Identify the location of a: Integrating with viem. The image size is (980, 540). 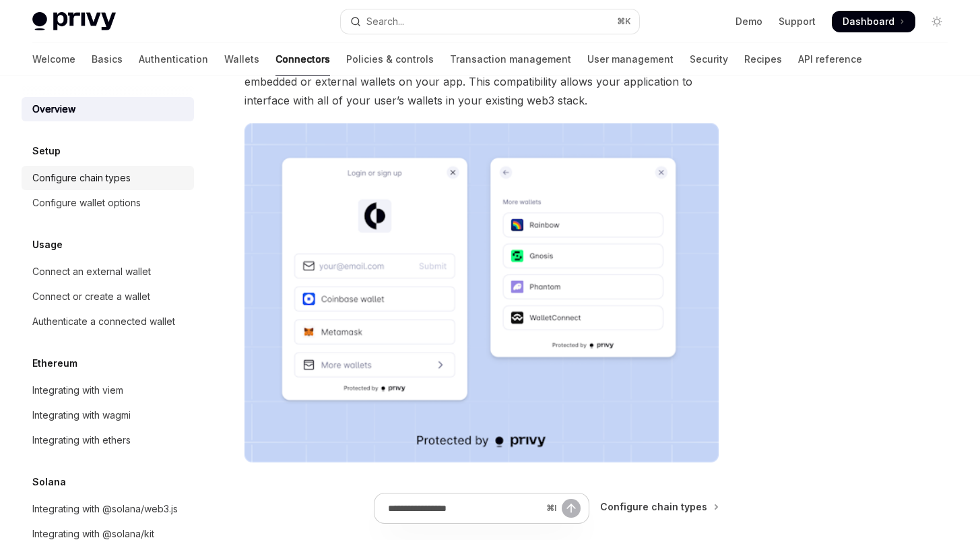
(108, 391).